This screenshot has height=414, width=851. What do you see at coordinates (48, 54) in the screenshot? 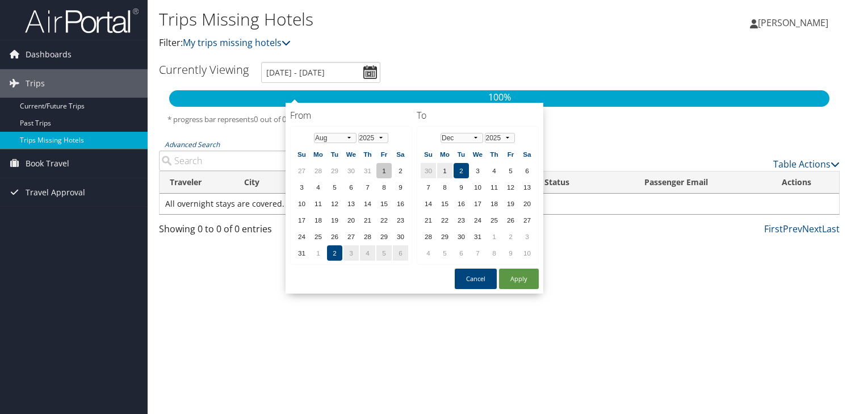
I see `span: Dashboards` at bounding box center [48, 54].